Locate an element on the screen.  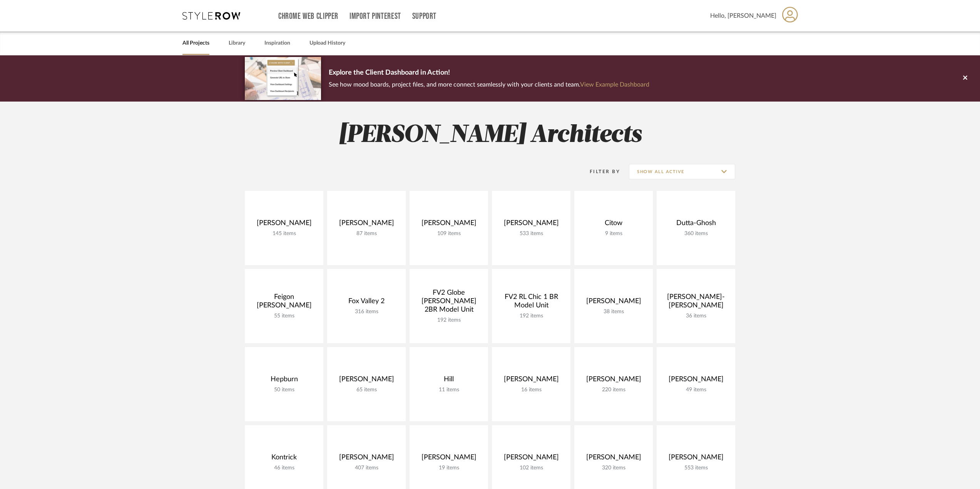
div: 11 items is located at coordinates (449, 390).